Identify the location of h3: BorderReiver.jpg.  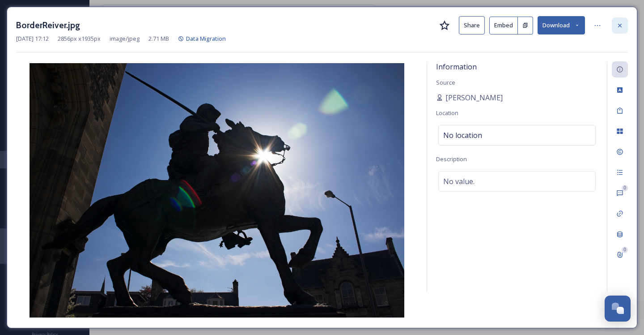
(48, 25).